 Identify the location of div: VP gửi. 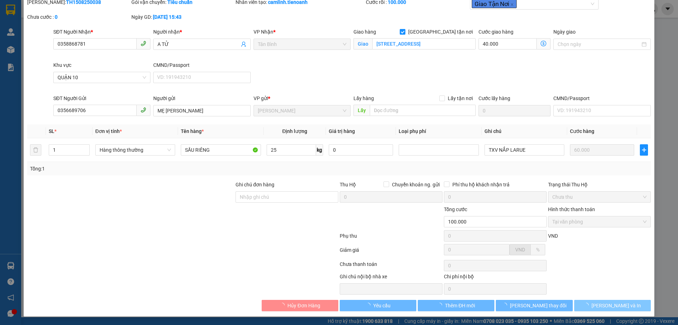
(302, 98).